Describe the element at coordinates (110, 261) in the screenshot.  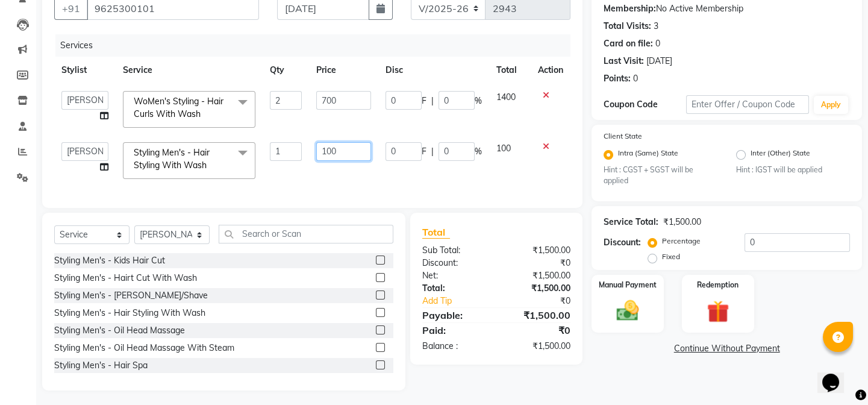
I see `div: Styling Men's - Kids Hair Cut` at that location.